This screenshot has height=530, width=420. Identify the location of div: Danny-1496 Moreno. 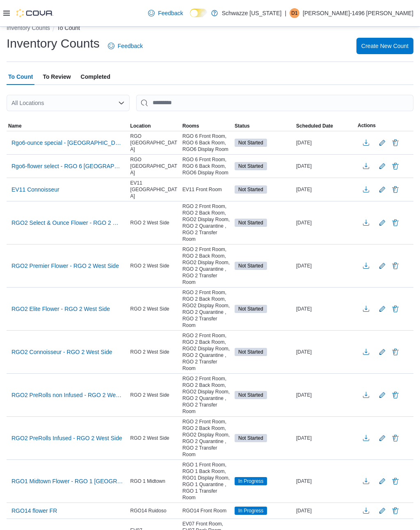
(295, 13).